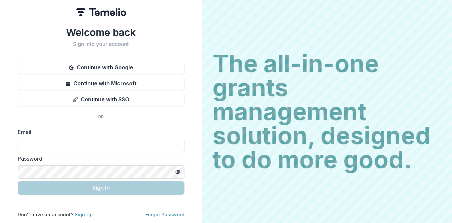  I want to click on button: Continue with Google, so click(101, 68).